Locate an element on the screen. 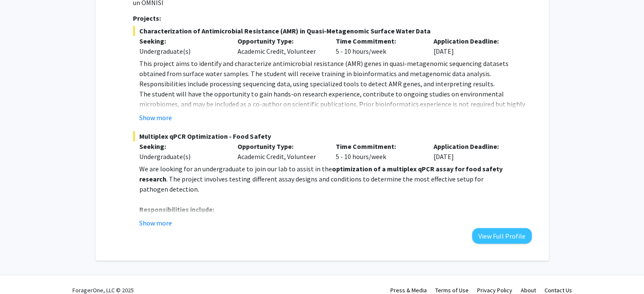 Image resolution: width=644 pixels, height=294 pixels. strong: Responsibilities include: is located at coordinates (177, 209).